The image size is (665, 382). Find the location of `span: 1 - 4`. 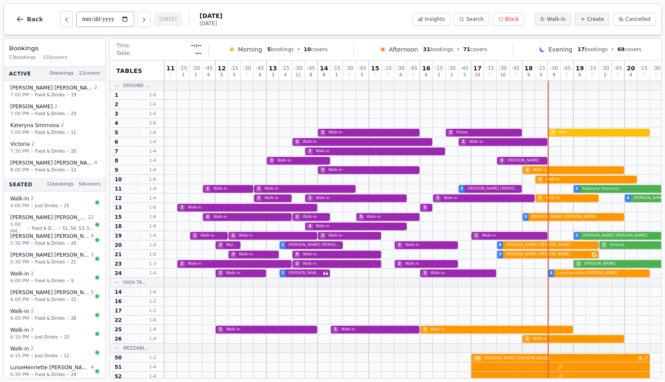

span: 1 - 4 is located at coordinates (153, 160).